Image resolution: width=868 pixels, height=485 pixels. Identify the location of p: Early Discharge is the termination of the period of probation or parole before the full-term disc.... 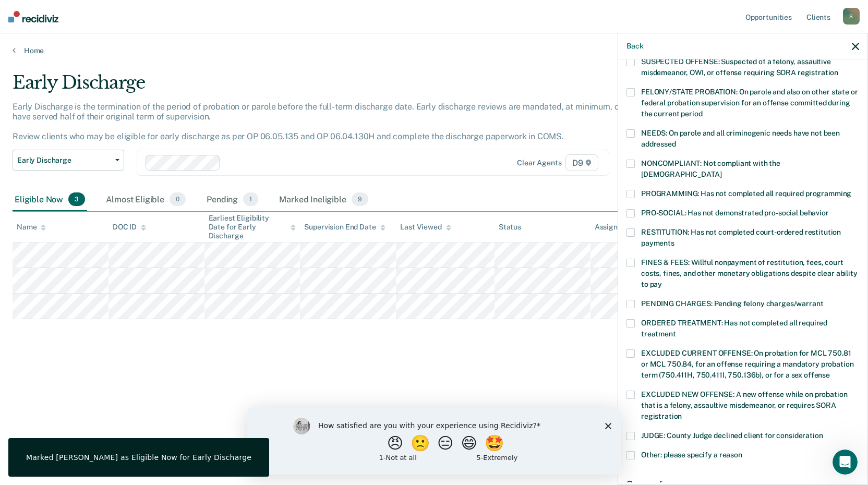
(337, 122).